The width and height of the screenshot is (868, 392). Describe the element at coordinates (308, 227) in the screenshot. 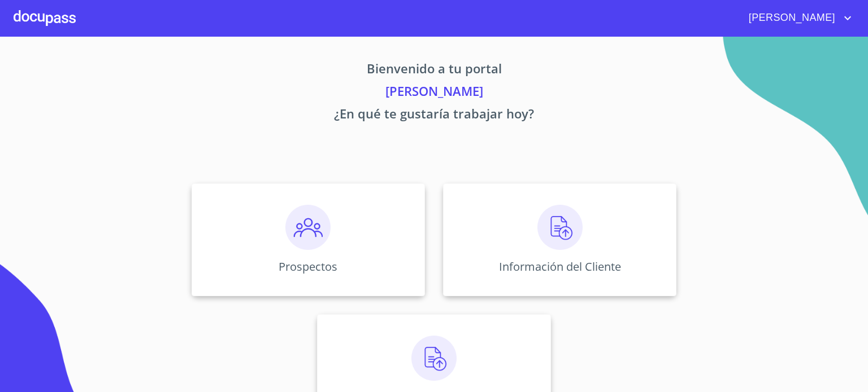

I see `img: prospectos.png` at that location.